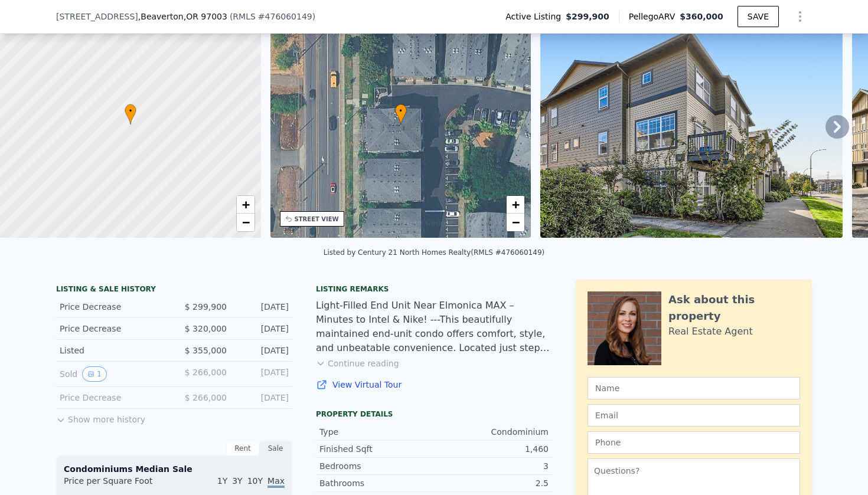 The height and width of the screenshot is (495, 868). I want to click on div: Property details, so click(434, 414).